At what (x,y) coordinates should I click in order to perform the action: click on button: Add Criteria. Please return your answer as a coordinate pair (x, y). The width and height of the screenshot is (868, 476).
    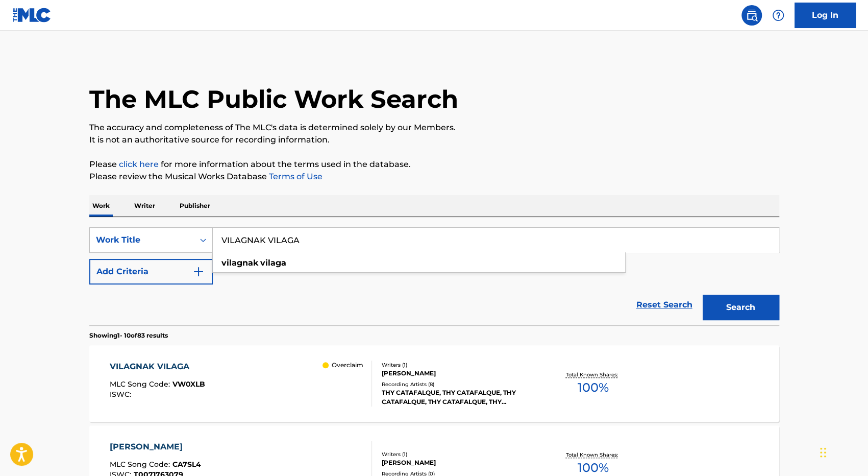
    Looking at the image, I should click on (151, 271).